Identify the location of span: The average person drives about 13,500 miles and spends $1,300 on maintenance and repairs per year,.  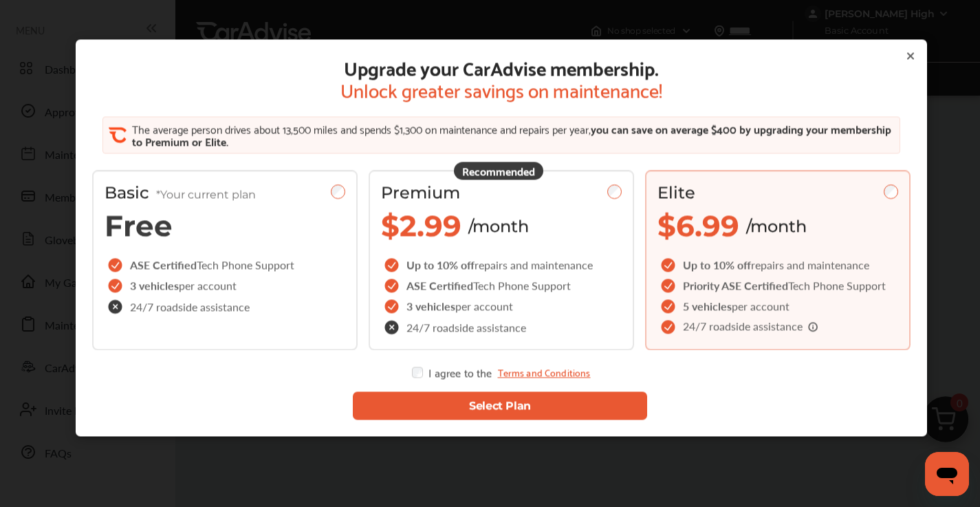
(360, 128).